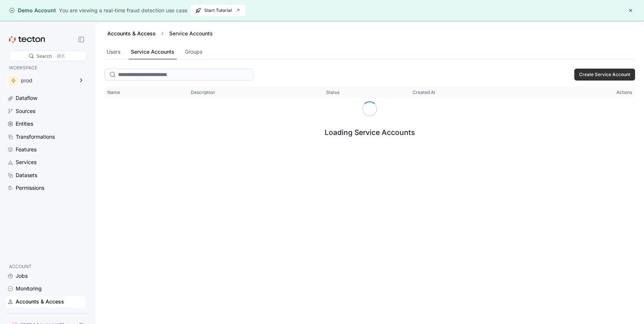  I want to click on div: Features, so click(26, 149).